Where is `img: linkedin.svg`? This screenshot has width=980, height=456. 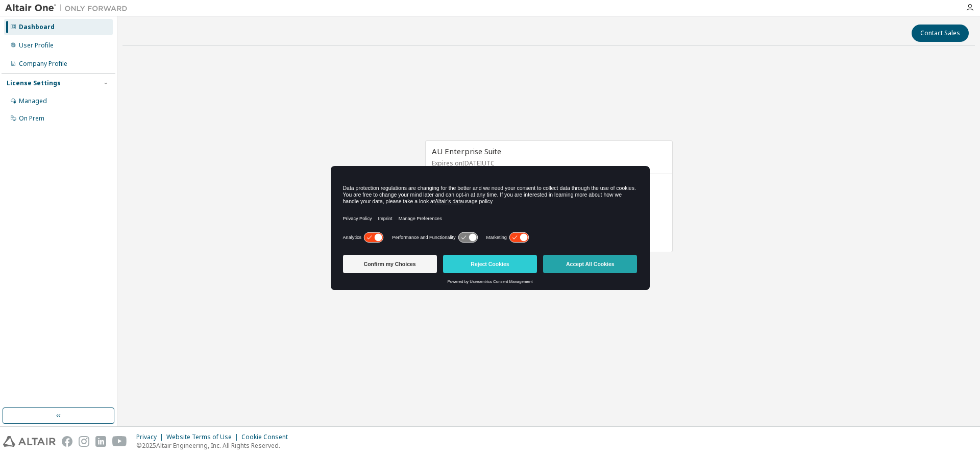 img: linkedin.svg is located at coordinates (101, 441).